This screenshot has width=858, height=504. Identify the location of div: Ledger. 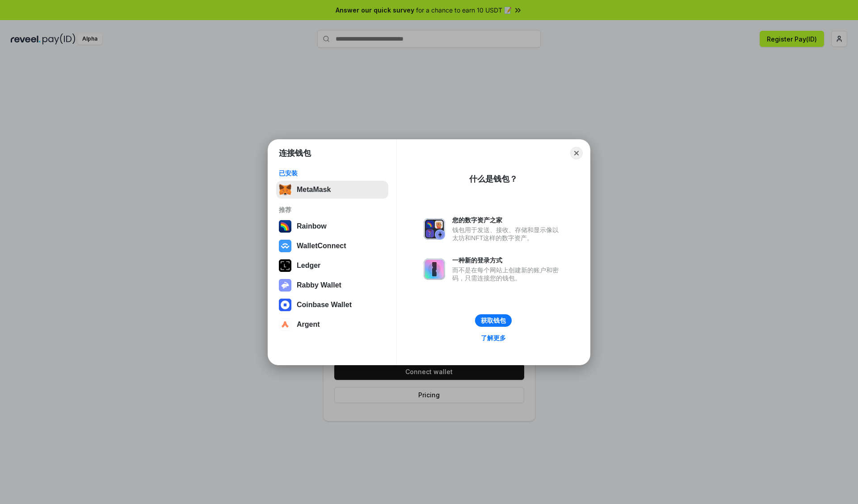
(308, 266).